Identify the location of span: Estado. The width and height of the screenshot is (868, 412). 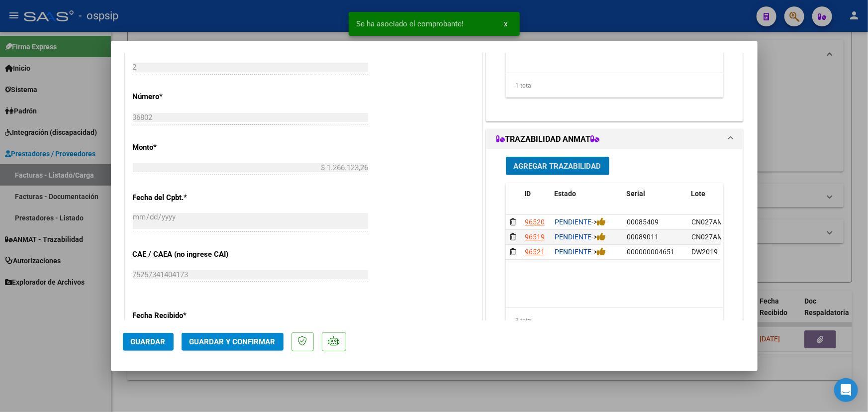
(566, 193).